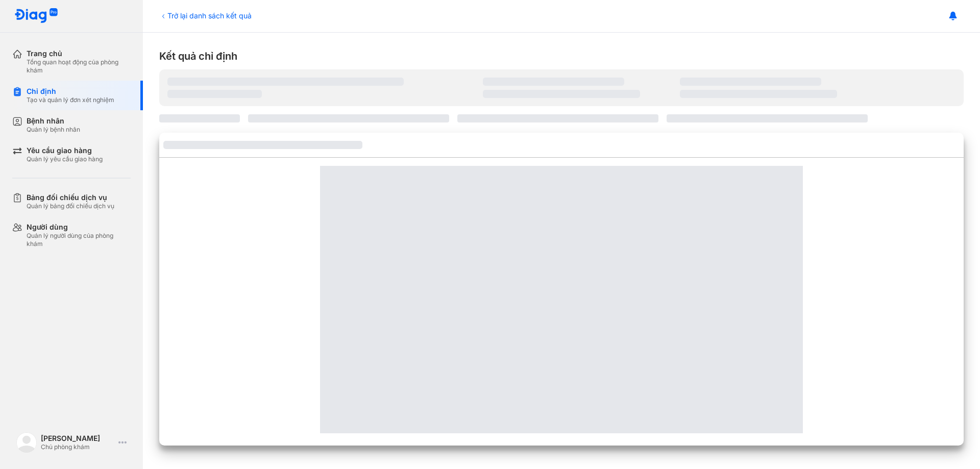 This screenshot has width=980, height=469. I want to click on div: Tổng quan hoạt động của phòng khám, so click(78, 66).